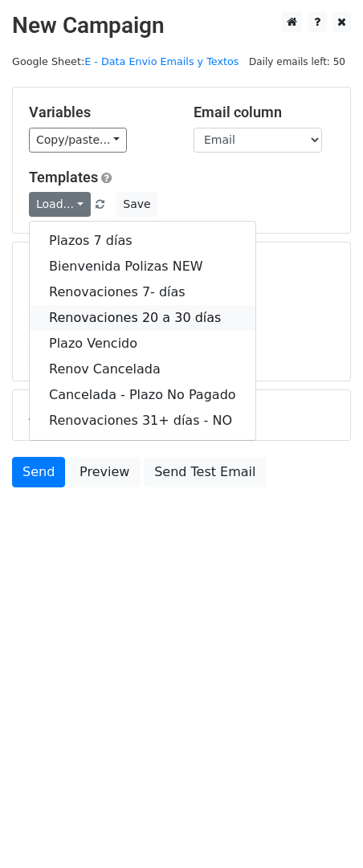 Image resolution: width=363 pixels, height=868 pixels. Describe the element at coordinates (63, 177) in the screenshot. I see `a: Templates` at that location.